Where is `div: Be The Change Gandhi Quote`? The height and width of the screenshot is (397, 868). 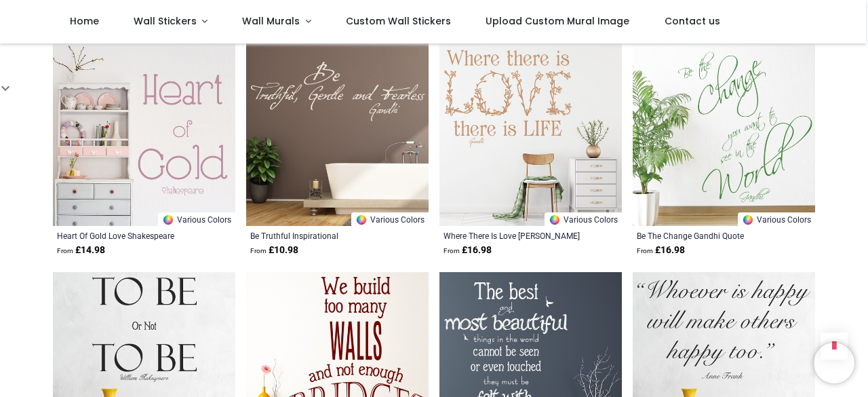
div: Be The Change Gandhi Quote is located at coordinates (706, 236).